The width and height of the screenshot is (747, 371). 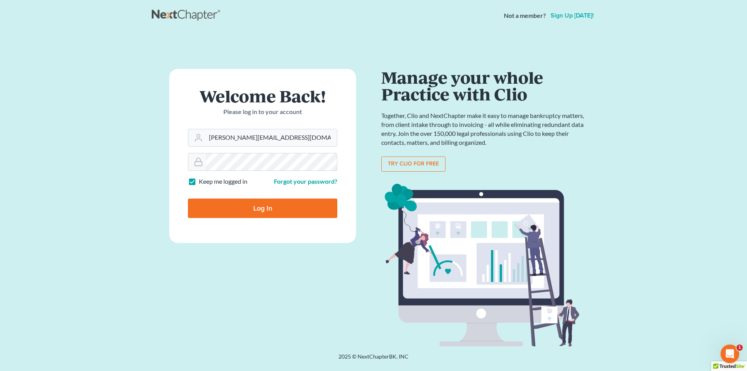 I want to click on input: Email Address, so click(x=271, y=138).